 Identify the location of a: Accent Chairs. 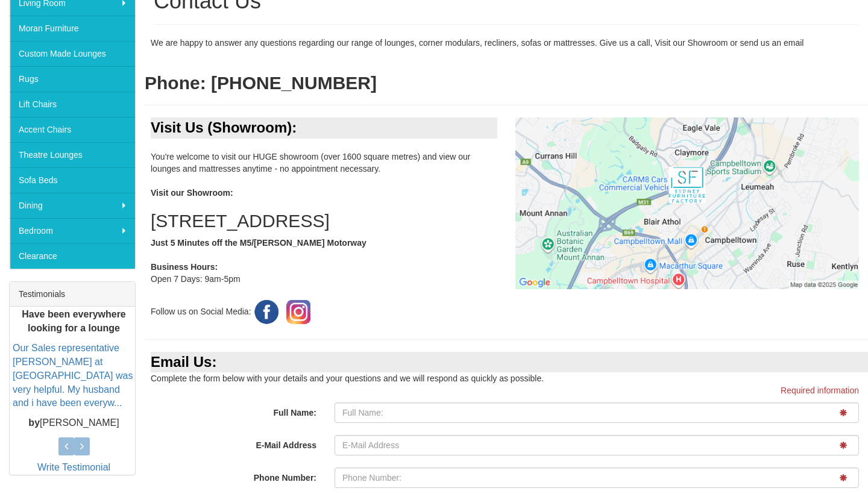
(72, 130).